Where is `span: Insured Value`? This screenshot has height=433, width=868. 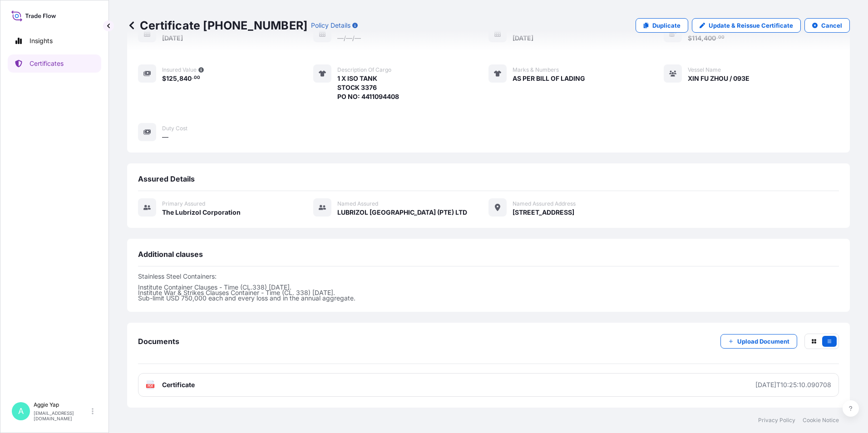
span: Insured Value is located at coordinates (180, 70).